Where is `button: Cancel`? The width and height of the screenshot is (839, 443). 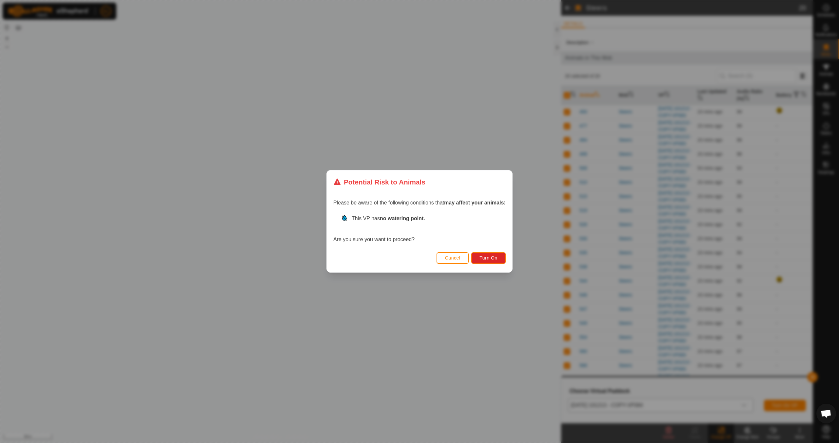
button: Cancel is located at coordinates (452, 258).